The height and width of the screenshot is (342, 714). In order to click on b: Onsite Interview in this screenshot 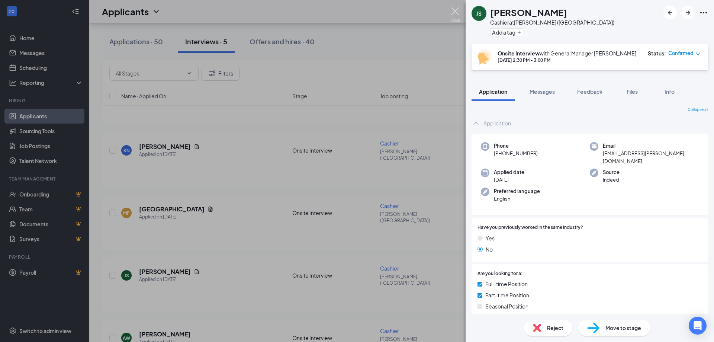, I will do `click(518, 53)`.